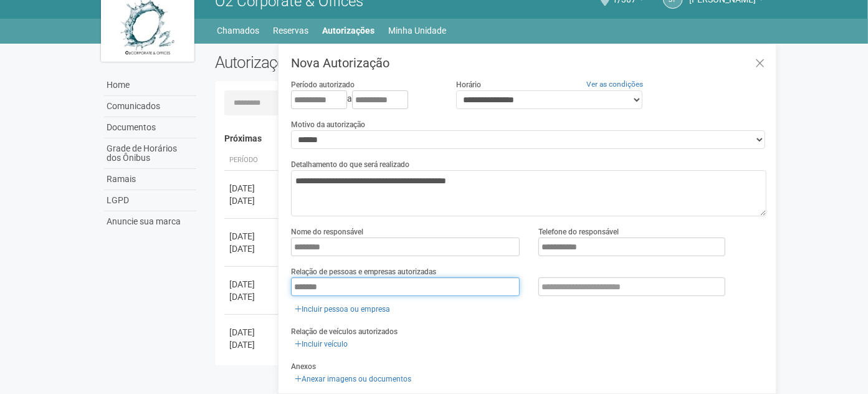  I want to click on label: Anexos, so click(303, 367).